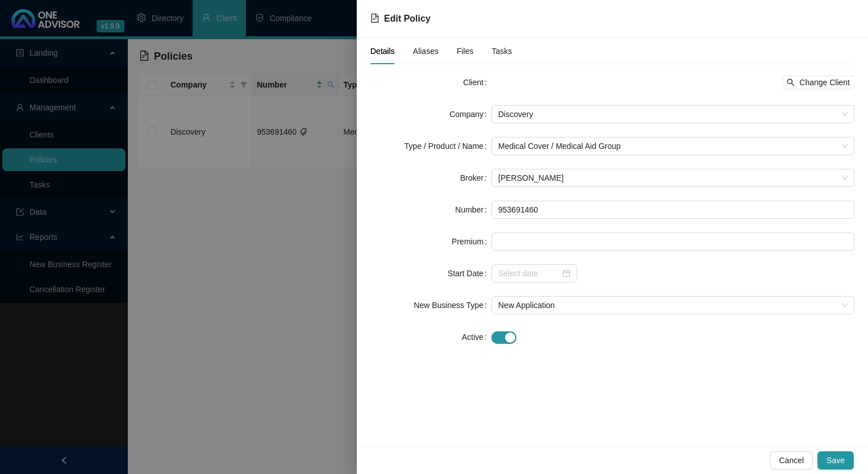  Describe the element at coordinates (452, 305) in the screenshot. I see `label: New Business Type` at that location.